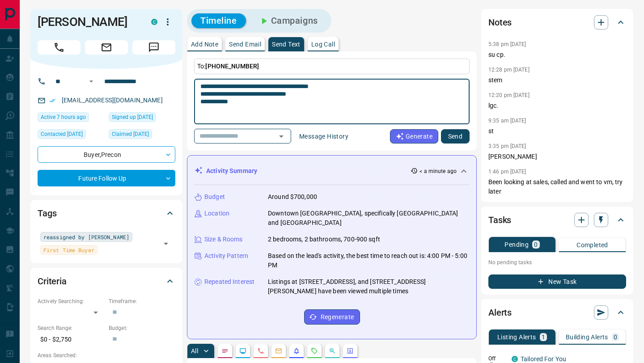 This screenshot has width=644, height=363. I want to click on span: Active 7 hours ago, so click(63, 117).